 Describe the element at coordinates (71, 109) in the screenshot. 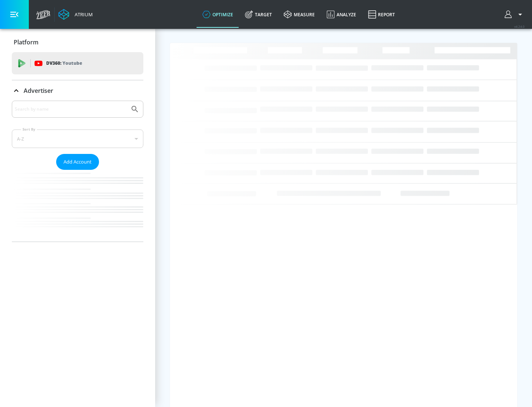

I see `input: Search by name` at that location.